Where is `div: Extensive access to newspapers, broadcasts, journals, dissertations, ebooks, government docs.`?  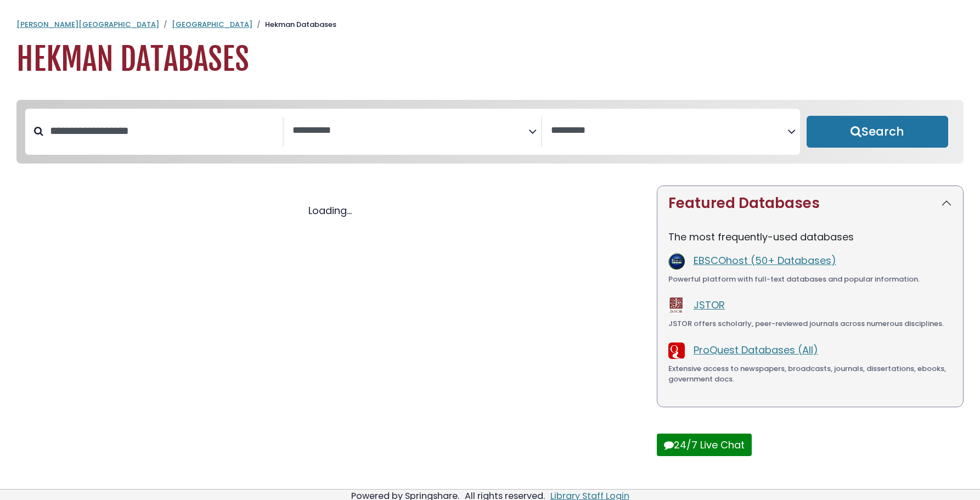
div: Extensive access to newspapers, broadcasts, journals, dissertations, ebooks, government docs. is located at coordinates (810, 374).